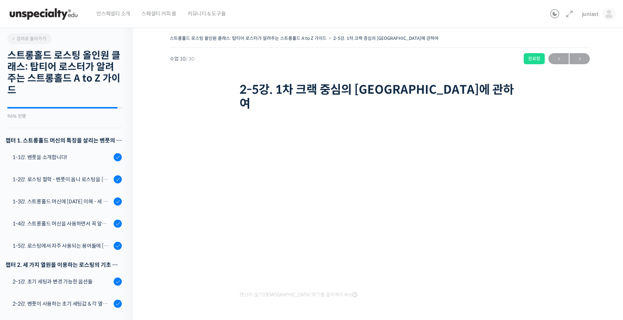 Image resolution: width=623 pixels, height=320 pixels. What do you see at coordinates (65, 116) in the screenshot?
I see `div: 96% 진행` at bounding box center [65, 116].